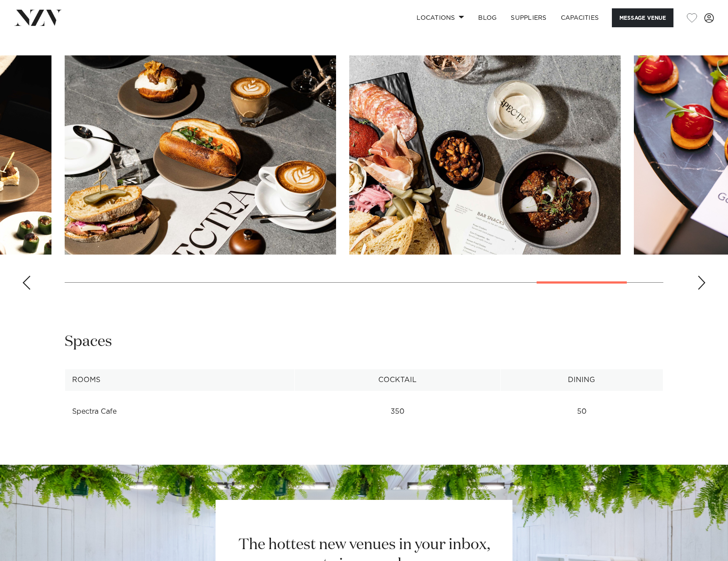 The width and height of the screenshot is (728, 561). Describe the element at coordinates (38, 18) in the screenshot. I see `img: nzv-logo.png` at that location.